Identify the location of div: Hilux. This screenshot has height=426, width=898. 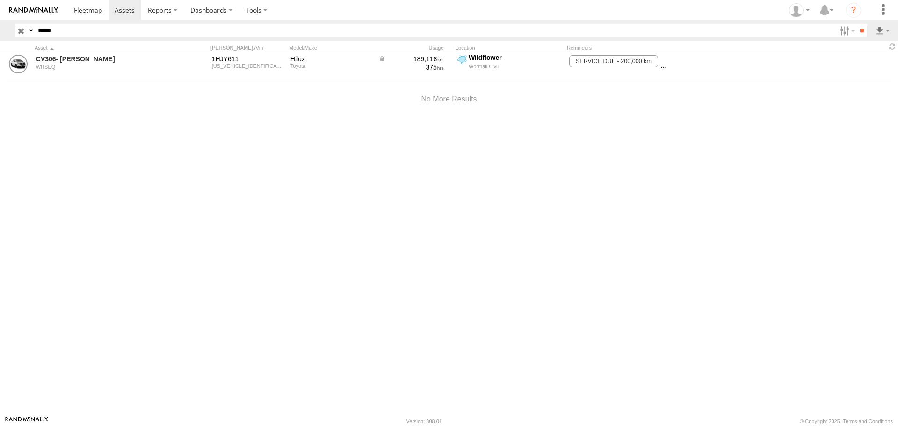
(331, 59).